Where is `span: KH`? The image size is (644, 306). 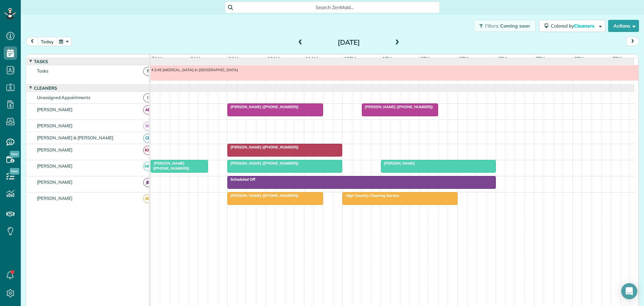 span: KH is located at coordinates (148, 150).